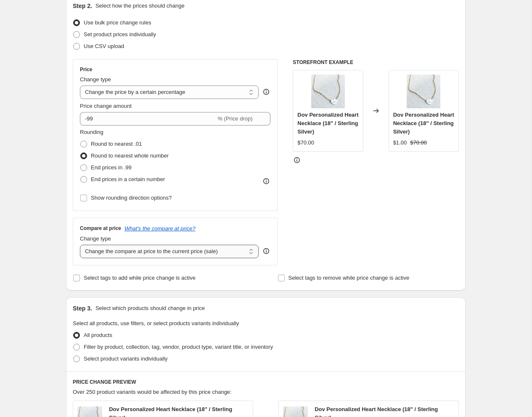  Describe the element at coordinates (116, 144) in the screenshot. I see `span: Round to nearest .01` at that location.